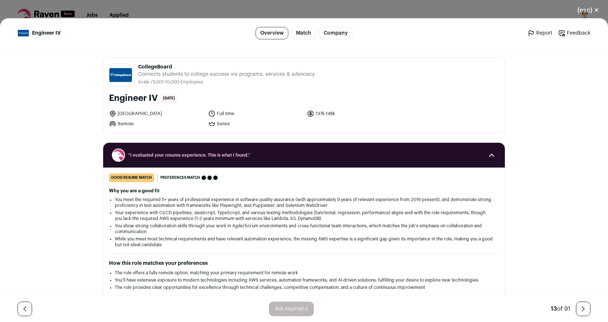  Describe the element at coordinates (560, 309) in the screenshot. I see `div: of 91` at that location.